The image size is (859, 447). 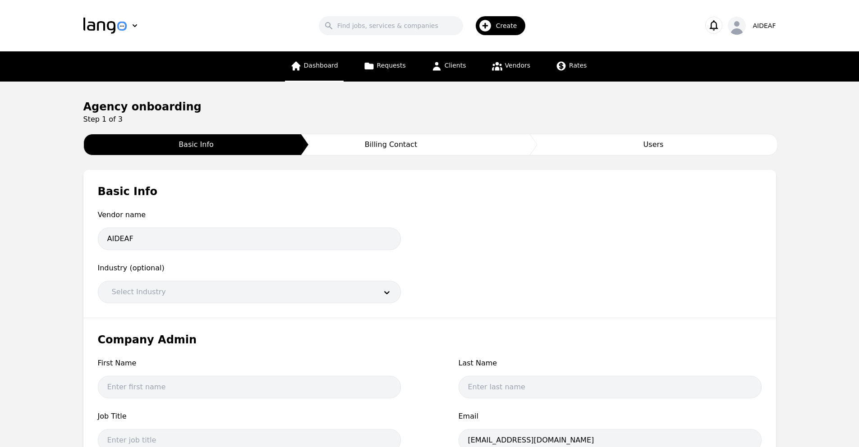 What do you see at coordinates (314, 66) in the screenshot?
I see `a: Dashboard` at bounding box center [314, 66].